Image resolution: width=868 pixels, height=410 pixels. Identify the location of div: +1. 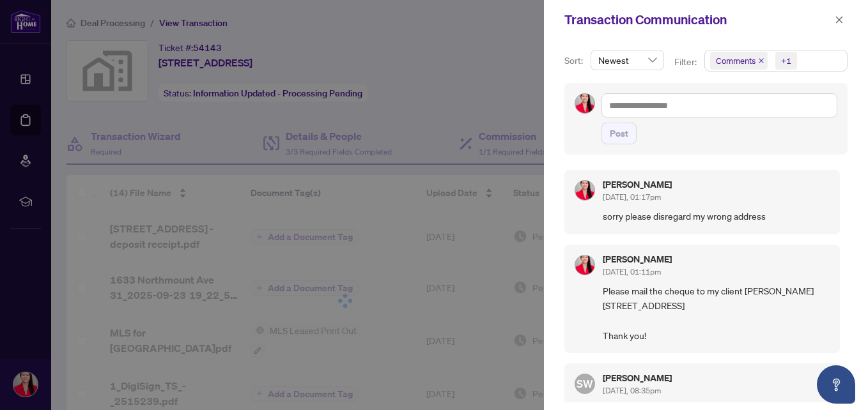
(786, 60).